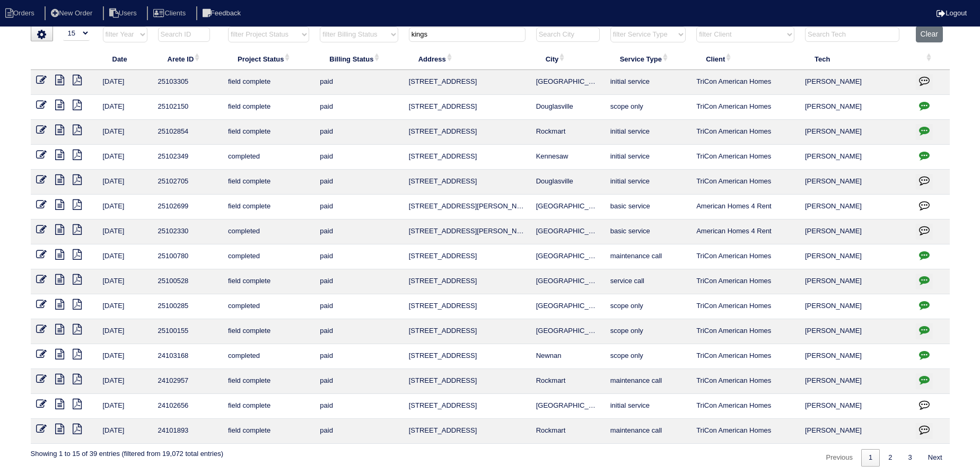  Describe the element at coordinates (839, 458) in the screenshot. I see `a: Previous` at that location.